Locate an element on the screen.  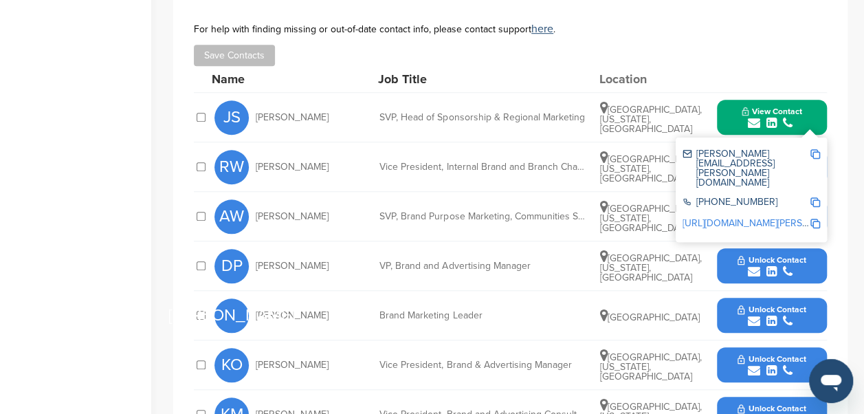
div: Vice President, Brand & Advertising Manager is located at coordinates (482, 365).